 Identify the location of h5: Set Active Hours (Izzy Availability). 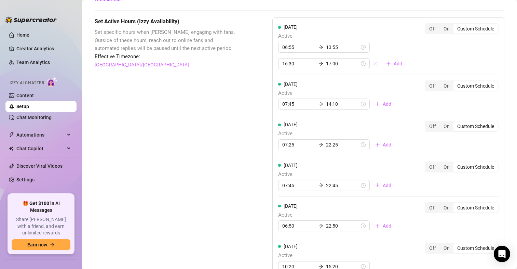
(167, 22).